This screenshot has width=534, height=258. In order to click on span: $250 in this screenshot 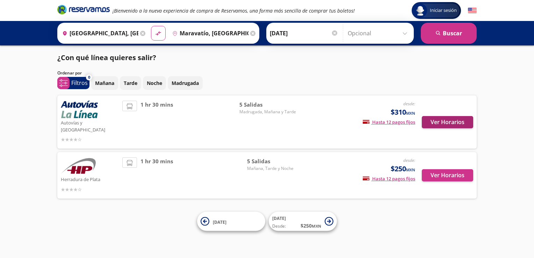, I will do `click(403, 169)`.